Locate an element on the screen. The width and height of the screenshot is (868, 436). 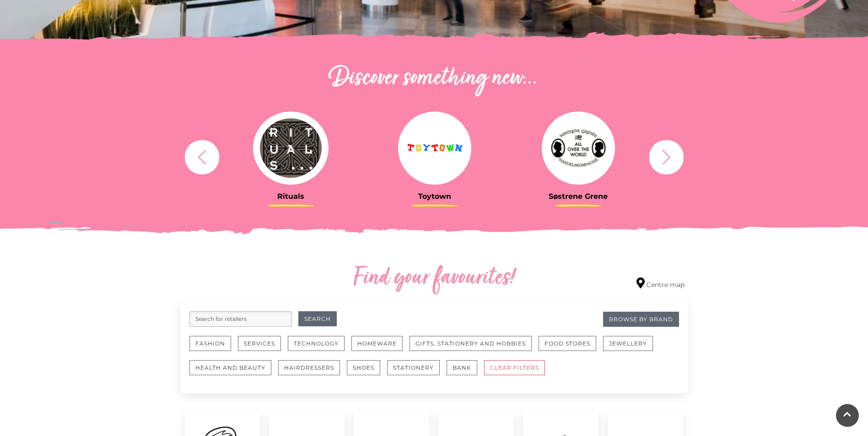
h3: Toytown is located at coordinates (435, 196).